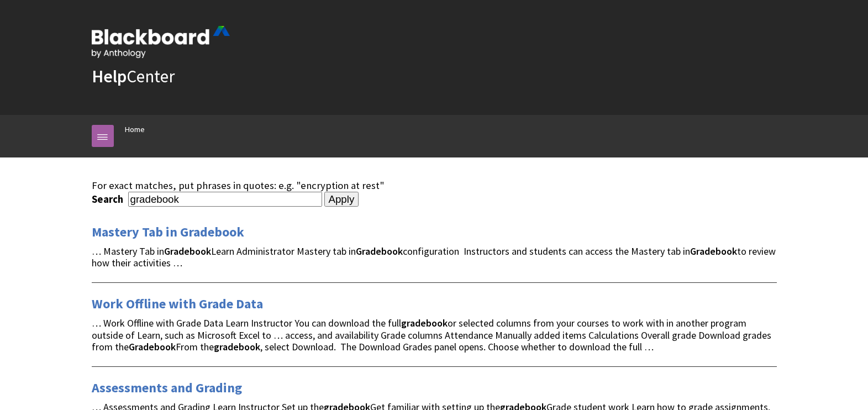  I want to click on a: Assessments and Grading, so click(167, 388).